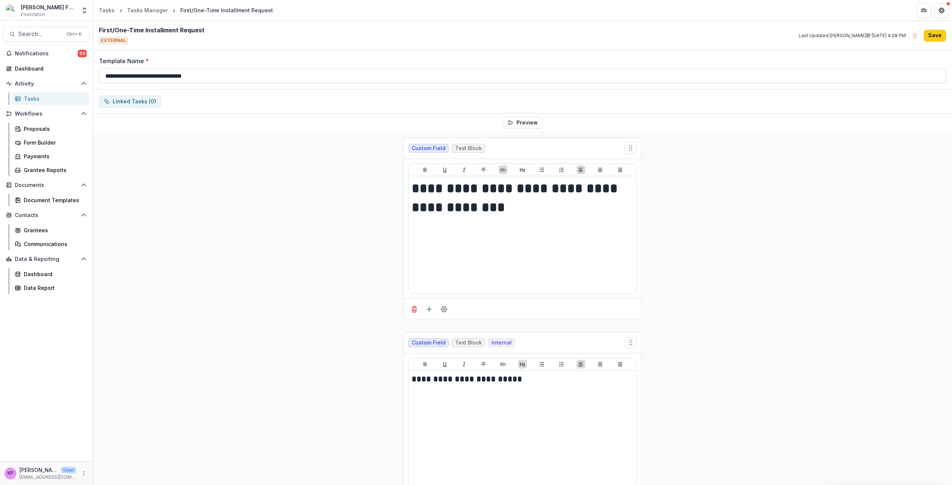 This screenshot has width=952, height=485. What do you see at coordinates (84, 10) in the screenshot?
I see `button: Open entity switcher` at bounding box center [84, 10].